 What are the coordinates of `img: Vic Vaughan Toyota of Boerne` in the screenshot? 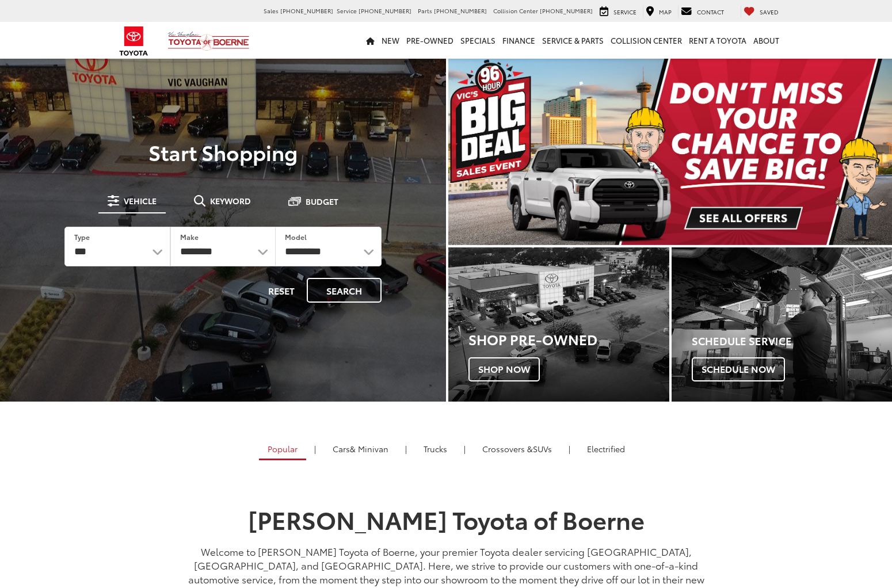 It's located at (208, 41).